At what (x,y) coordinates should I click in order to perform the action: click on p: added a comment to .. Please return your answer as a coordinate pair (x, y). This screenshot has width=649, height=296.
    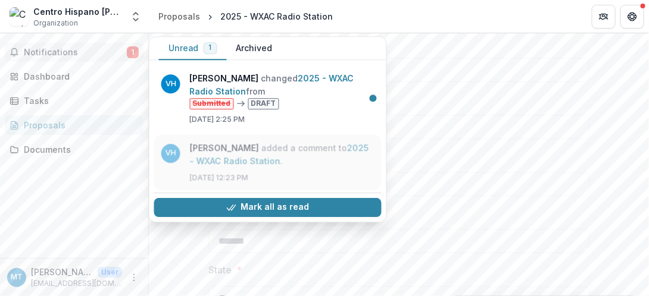
    Looking at the image, I should click on (282, 155).